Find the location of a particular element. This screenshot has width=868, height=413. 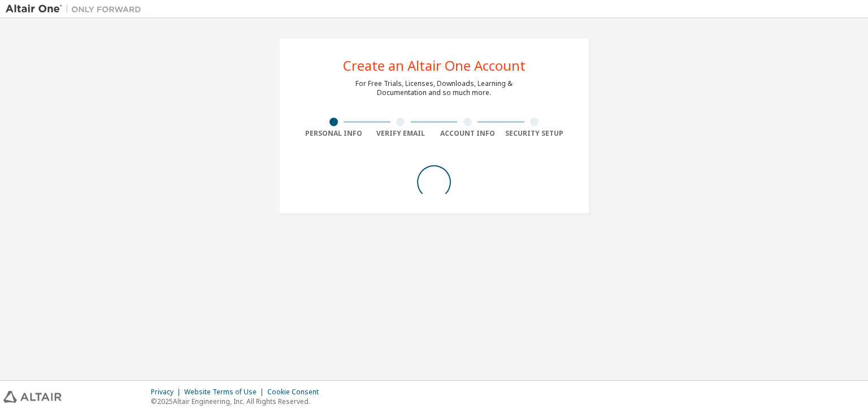

div: Create an Altair One Account is located at coordinates (434, 66).